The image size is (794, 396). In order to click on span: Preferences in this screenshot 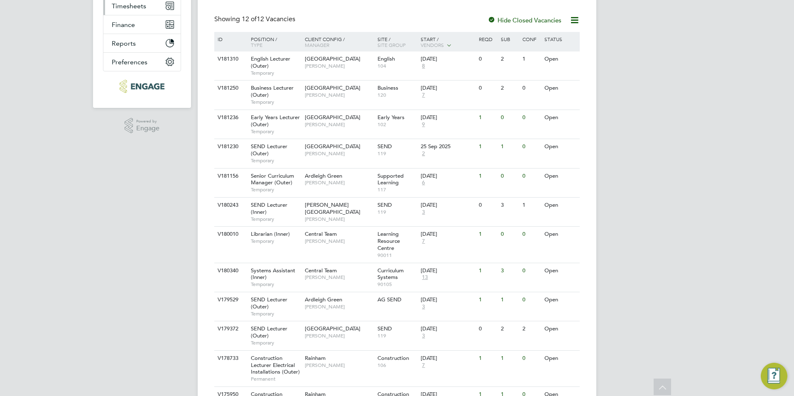, I will do `click(130, 62)`.